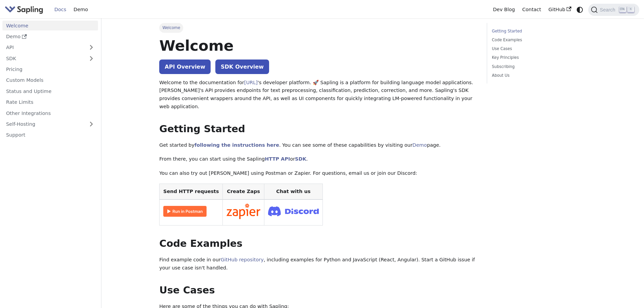 This screenshot has height=308, width=644. What do you see at coordinates (60, 10) in the screenshot?
I see `a: Docs` at bounding box center [60, 10].